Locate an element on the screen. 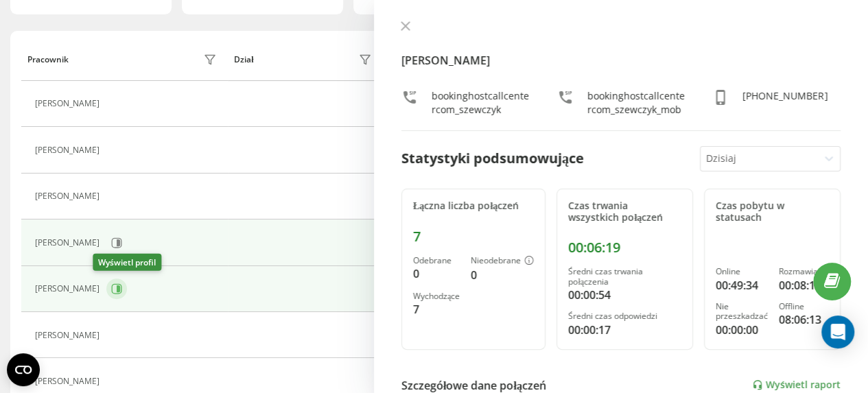 This screenshot has width=868, height=393. div: Rozmawia is located at coordinates (804, 271).